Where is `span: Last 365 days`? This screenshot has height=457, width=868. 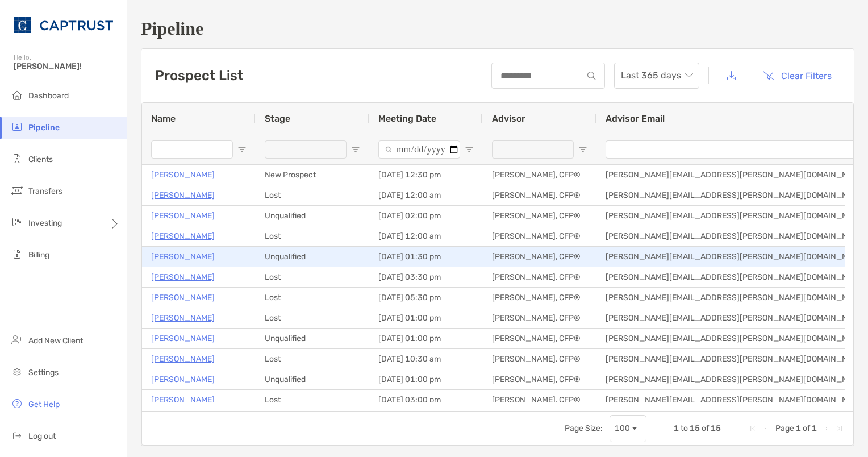 span: Last 365 days is located at coordinates (657, 75).